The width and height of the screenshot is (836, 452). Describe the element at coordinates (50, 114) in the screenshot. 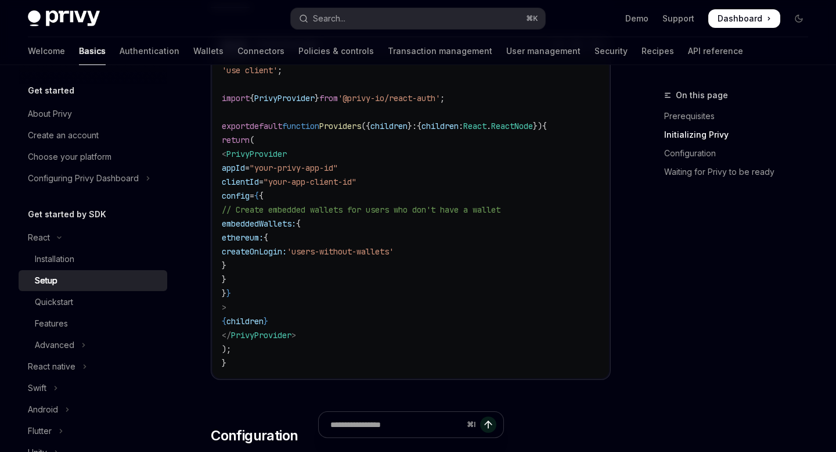

I see `div: About Privy` at that location.